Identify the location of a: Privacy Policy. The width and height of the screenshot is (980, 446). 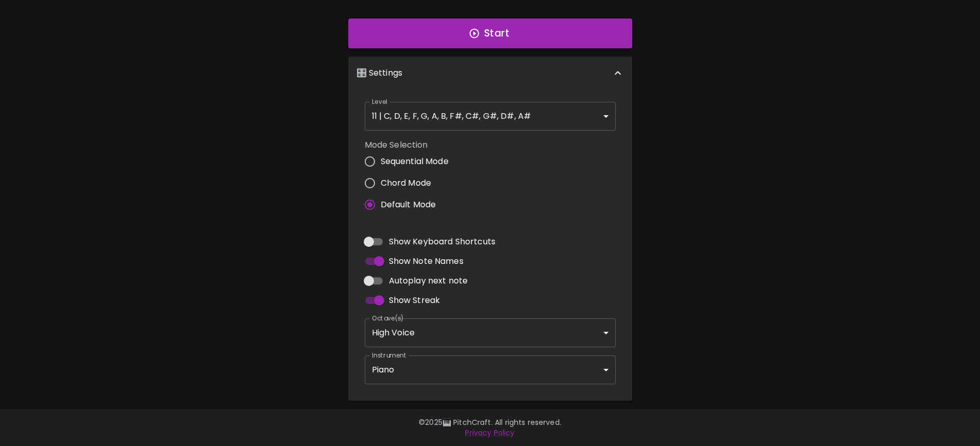
(490, 432).